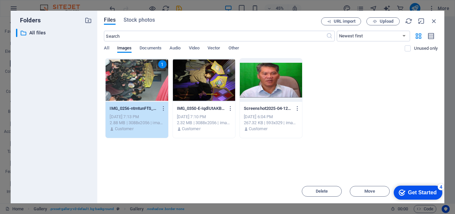 This screenshot has height=214, width=455. I want to click on p: Screenshot2025-04-12210050-d-Ge1Tm20Yt9irHyfxYTdw.png, so click(268, 108).